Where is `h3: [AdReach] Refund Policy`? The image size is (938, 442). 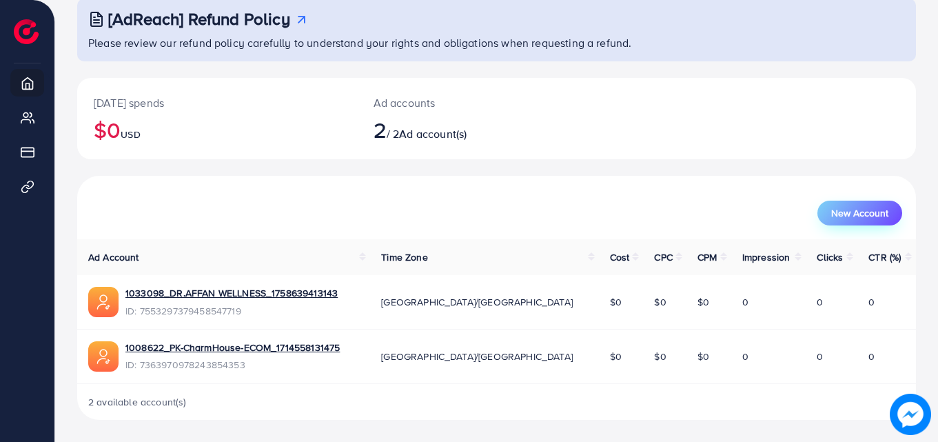 h3: [AdReach] Refund Policy is located at coordinates (199, 19).